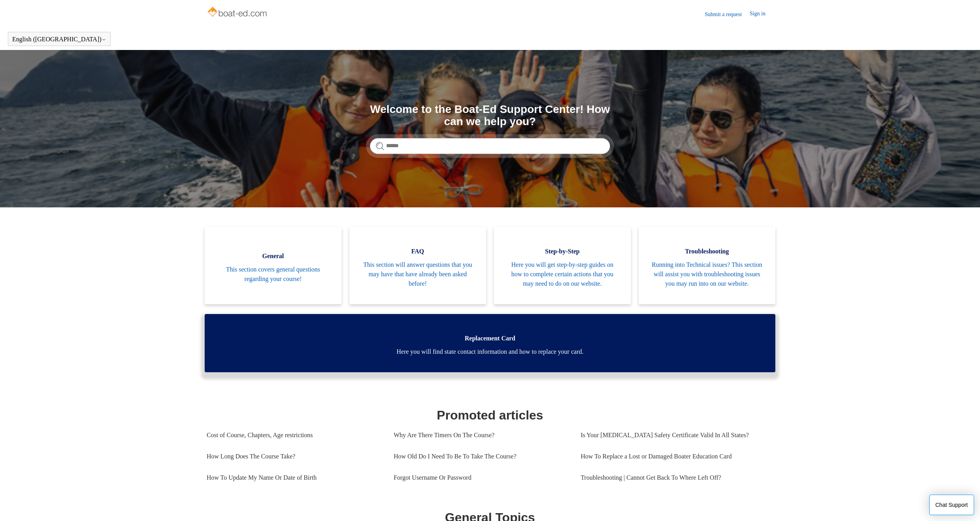 The image size is (980, 521). Describe the element at coordinates (674, 457) in the screenshot. I see `a: How To Replace a Lost or Damaged Boater Education Card` at that location.